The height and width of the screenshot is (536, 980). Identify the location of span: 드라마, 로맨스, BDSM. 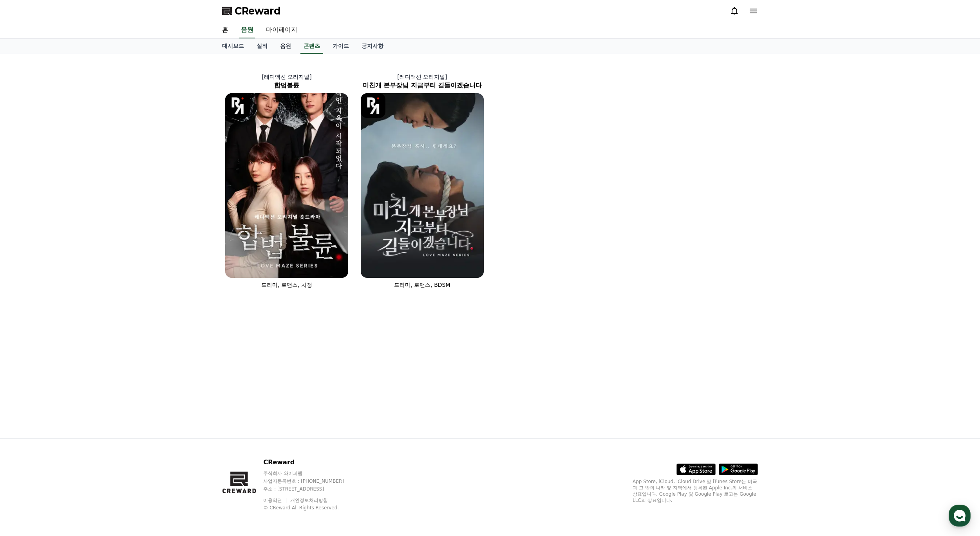
(422, 285).